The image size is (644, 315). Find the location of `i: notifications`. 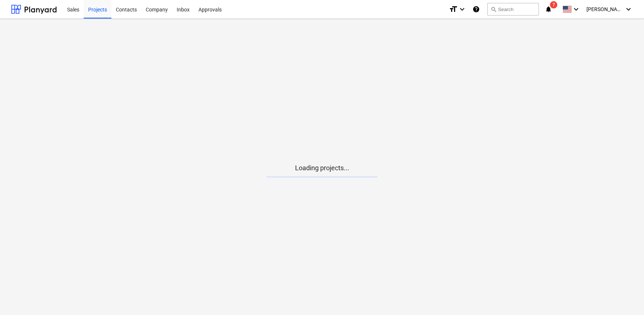

i: notifications is located at coordinates (548, 9).